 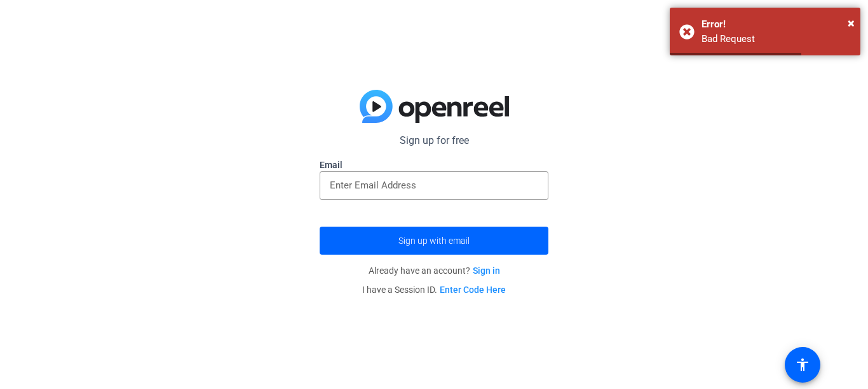 What do you see at coordinates (473, 290) in the screenshot?
I see `a: Enter Code Here` at bounding box center [473, 290].